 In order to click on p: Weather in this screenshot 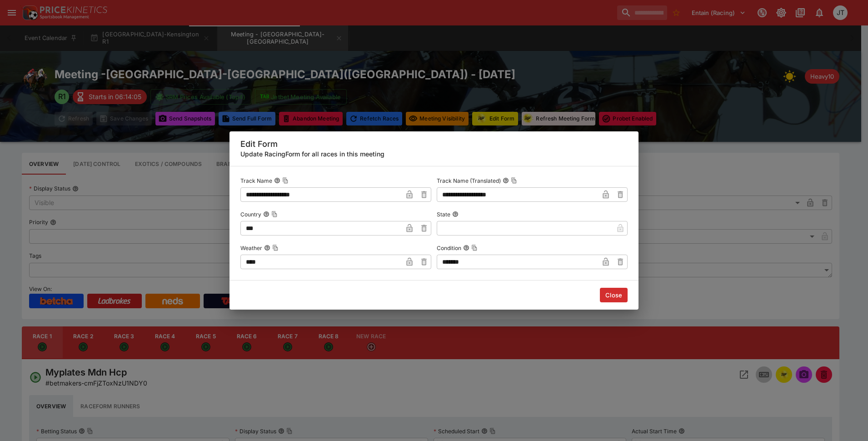, I will do `click(252, 248)`.